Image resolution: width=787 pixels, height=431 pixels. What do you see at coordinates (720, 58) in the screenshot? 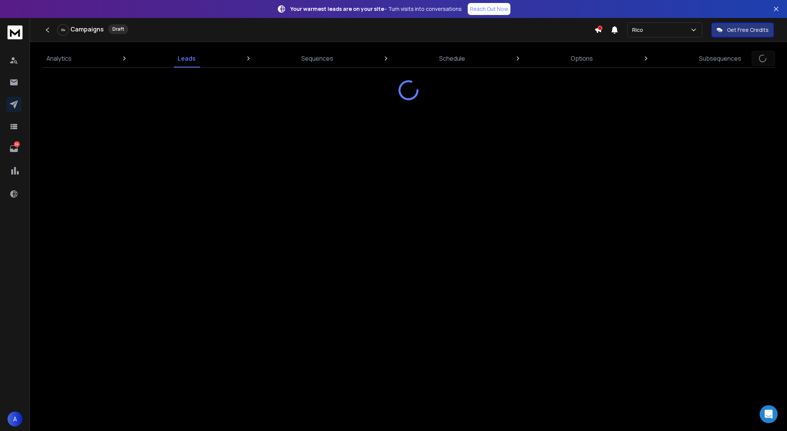
I see `p: Subsequences` at bounding box center [720, 58].